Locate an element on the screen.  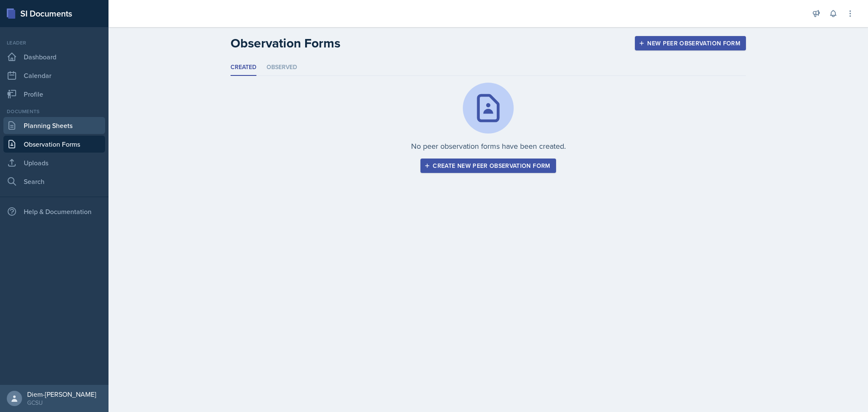
a: Observation Forms is located at coordinates (54, 144).